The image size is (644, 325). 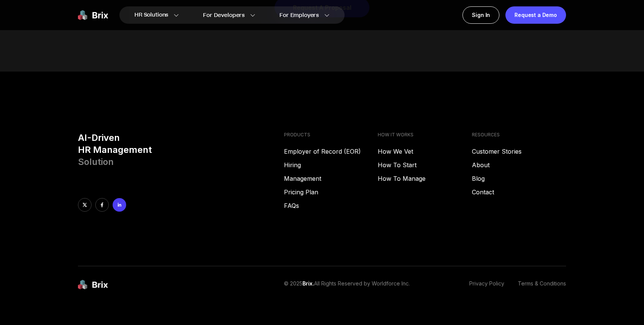 What do you see at coordinates (224, 15) in the screenshot?
I see `span: For Developers` at bounding box center [224, 15].